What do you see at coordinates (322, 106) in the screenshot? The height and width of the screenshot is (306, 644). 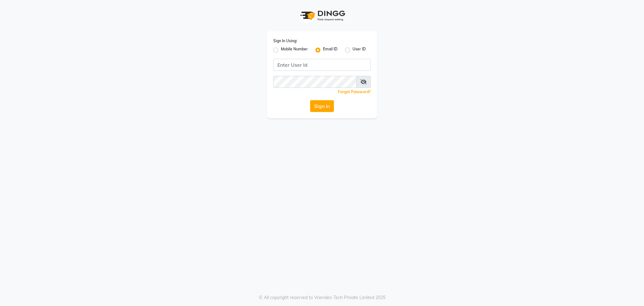 I see `button: Sign In` at bounding box center [322, 106].